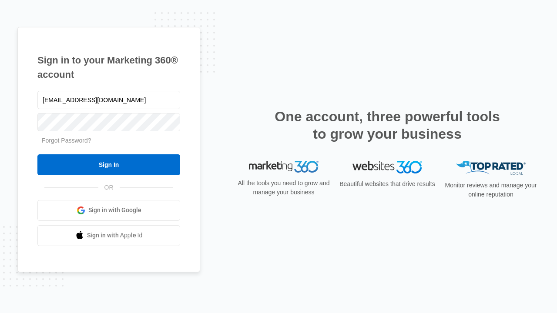 This screenshot has height=313, width=557. What do you see at coordinates (491, 190) in the screenshot?
I see `p: Monitor reviews and manage your online reputation` at bounding box center [491, 190].